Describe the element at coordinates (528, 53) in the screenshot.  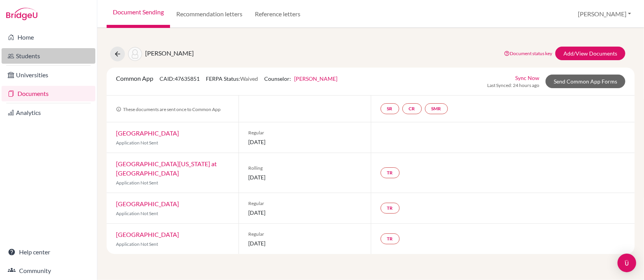
I see `a: Document status key` at that location.